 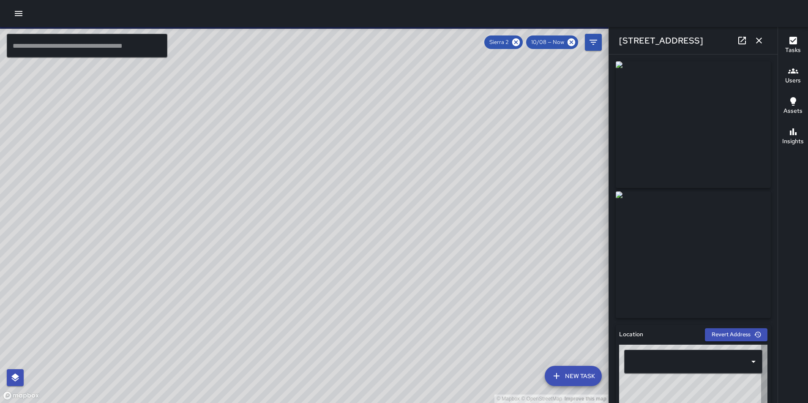 I want to click on h6: Assets, so click(x=793, y=111).